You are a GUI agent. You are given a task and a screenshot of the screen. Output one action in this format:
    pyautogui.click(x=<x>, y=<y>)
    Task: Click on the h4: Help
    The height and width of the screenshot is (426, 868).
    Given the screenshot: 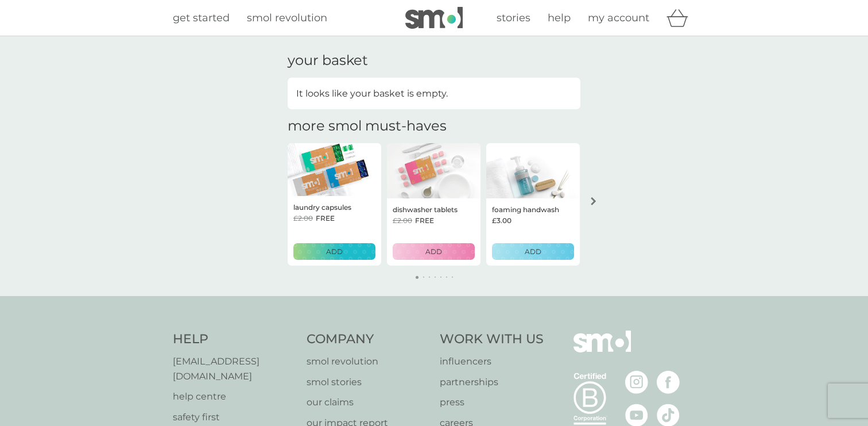 What is the action you would take?
    pyautogui.click(x=234, y=339)
    